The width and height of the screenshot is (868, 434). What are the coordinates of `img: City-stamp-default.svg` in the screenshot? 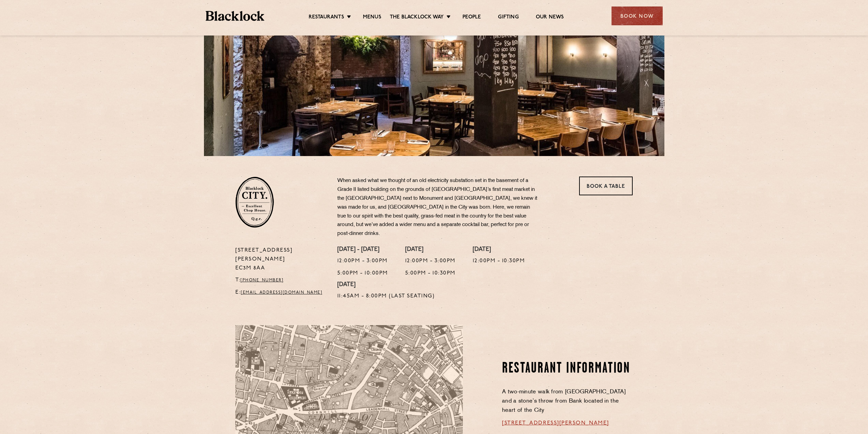 It's located at (255, 202).